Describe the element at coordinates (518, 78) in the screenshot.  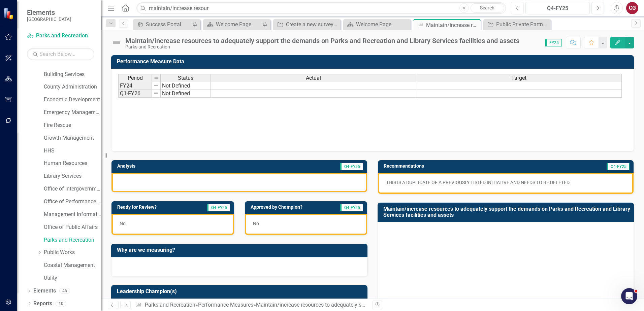
I see `span: Target` at that location.